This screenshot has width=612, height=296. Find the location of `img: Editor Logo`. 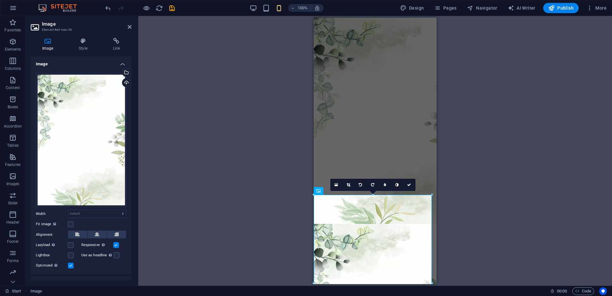

img: Editor Logo is located at coordinates (61, 8).